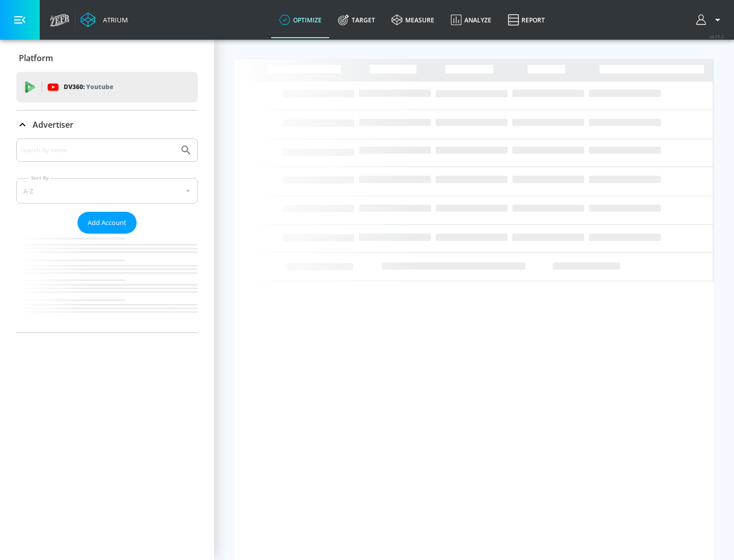 This screenshot has height=560, width=734. I want to click on p: Platform, so click(36, 58).